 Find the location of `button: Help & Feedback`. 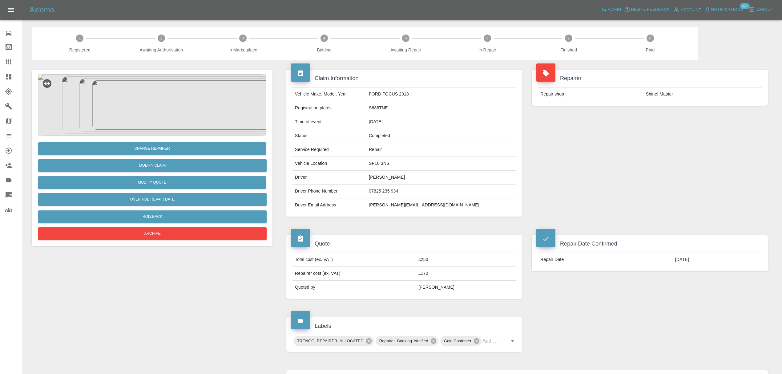

button: Help & Feedback is located at coordinates (646, 10).